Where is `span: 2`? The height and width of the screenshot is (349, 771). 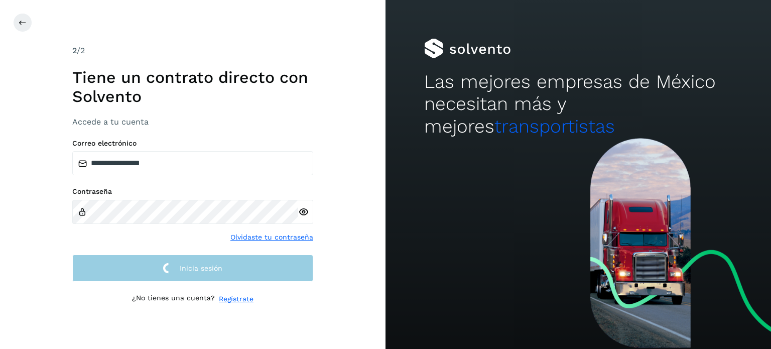 span: 2 is located at coordinates (74, 50).